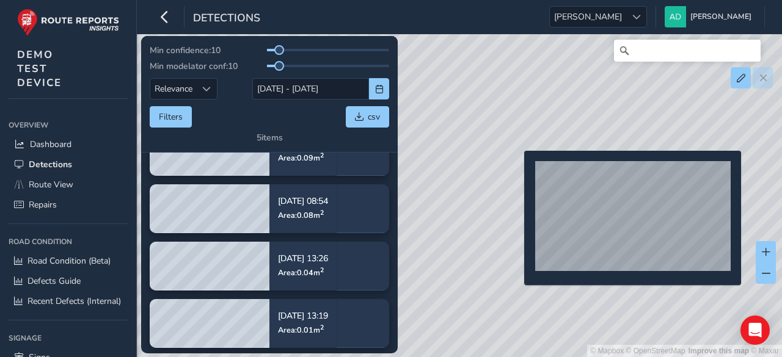  Describe the element at coordinates (74, 301) in the screenshot. I see `span: Recent Defects (Internal)` at that location.